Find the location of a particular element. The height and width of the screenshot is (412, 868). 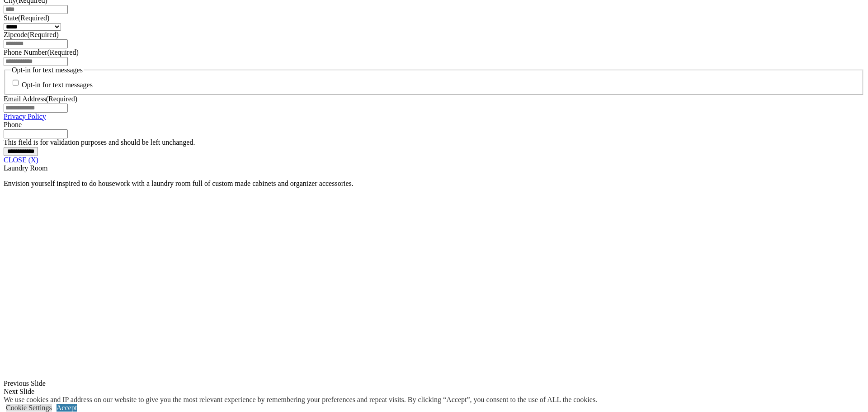

label: Phone is located at coordinates (13, 124).